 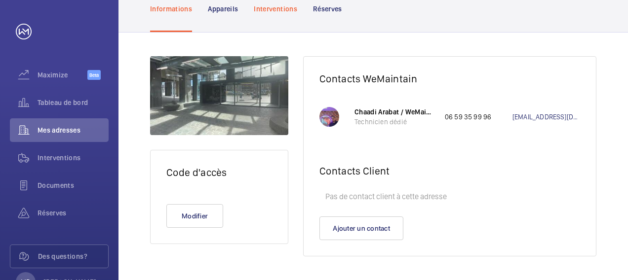 What do you see at coordinates (73, 186) in the screenshot?
I see `span: Documents` at bounding box center [73, 186].